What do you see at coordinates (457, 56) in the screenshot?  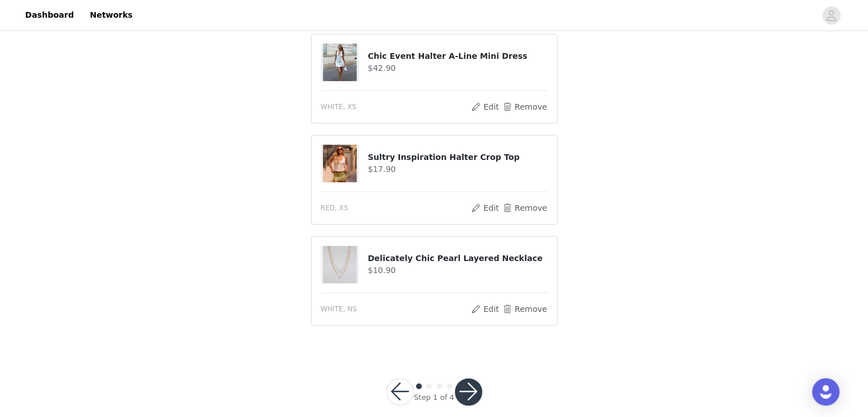 I see `h4: Chic Event Halter A-Line Mini Dress` at bounding box center [457, 56].